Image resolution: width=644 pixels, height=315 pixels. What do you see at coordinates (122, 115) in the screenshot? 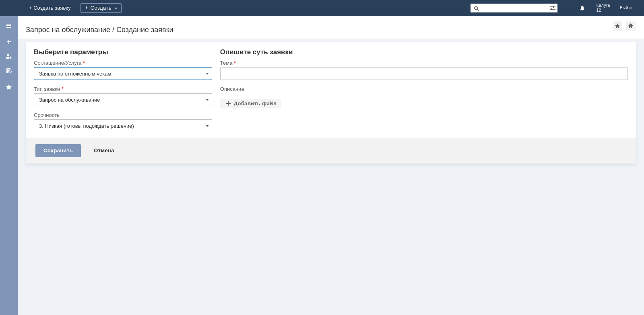
I see `div: Срочность` at bounding box center [122, 115].